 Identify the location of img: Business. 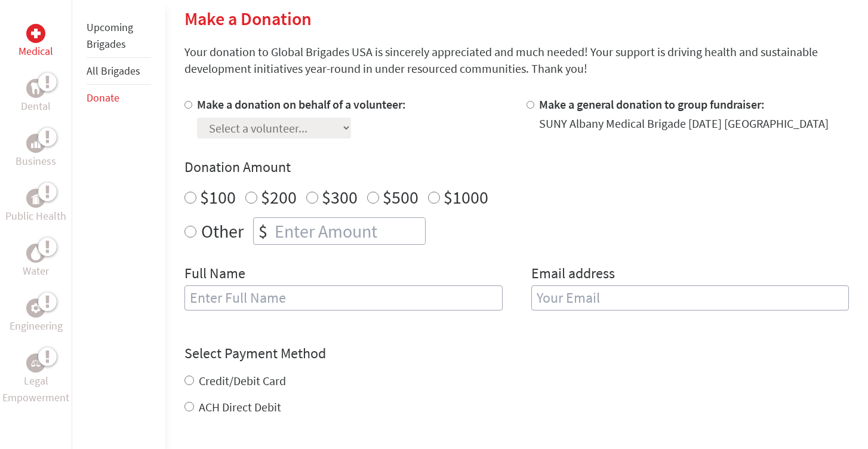
(36, 143).